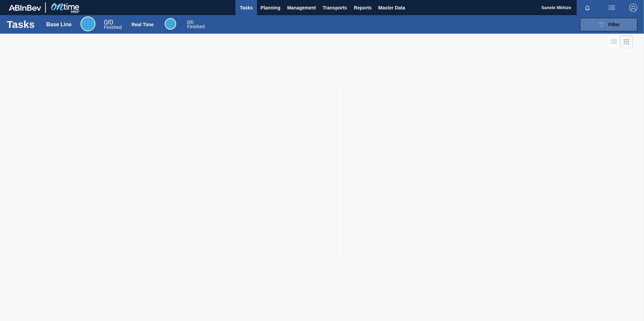 The height and width of the screenshot is (321, 644). I want to click on span: Transports, so click(335, 8).